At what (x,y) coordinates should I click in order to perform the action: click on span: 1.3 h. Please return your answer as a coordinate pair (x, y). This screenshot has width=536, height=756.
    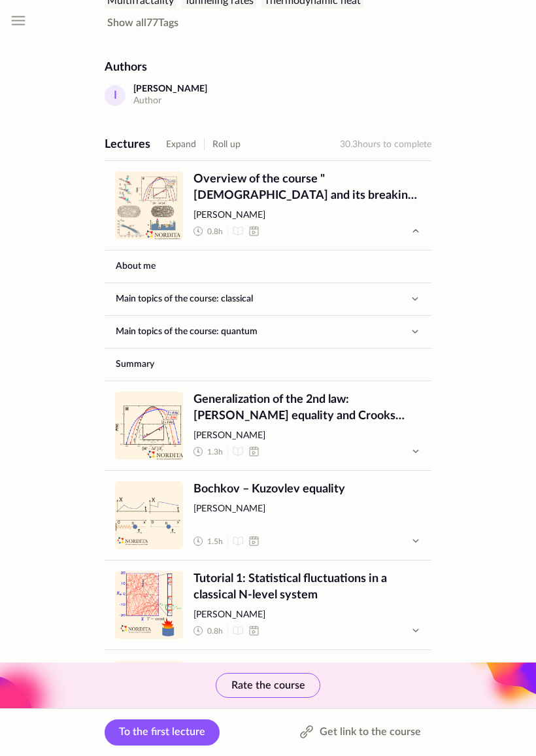
    Looking at the image, I should click on (215, 453).